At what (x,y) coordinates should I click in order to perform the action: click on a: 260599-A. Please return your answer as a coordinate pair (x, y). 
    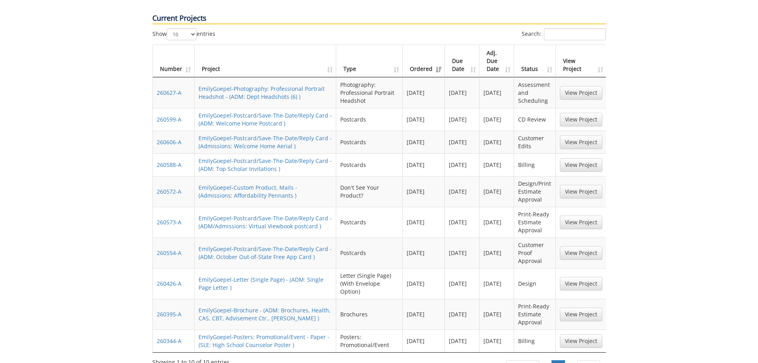
    Looking at the image, I should click on (169, 119).